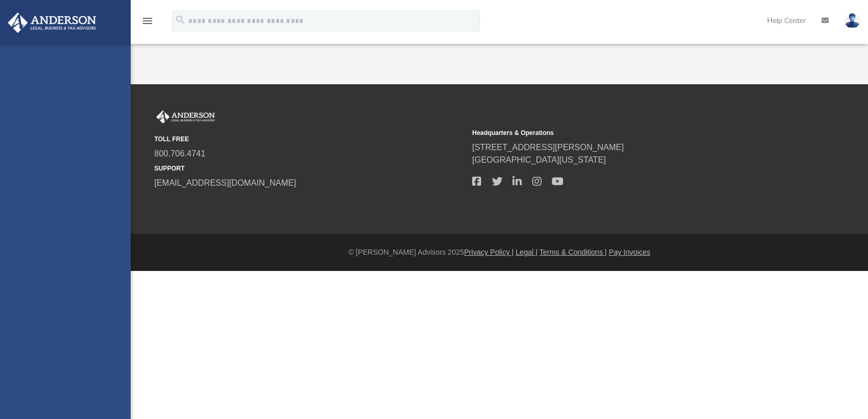 The image size is (868, 419). Describe the element at coordinates (310, 169) in the screenshot. I see `small: SUPPORT` at that location.